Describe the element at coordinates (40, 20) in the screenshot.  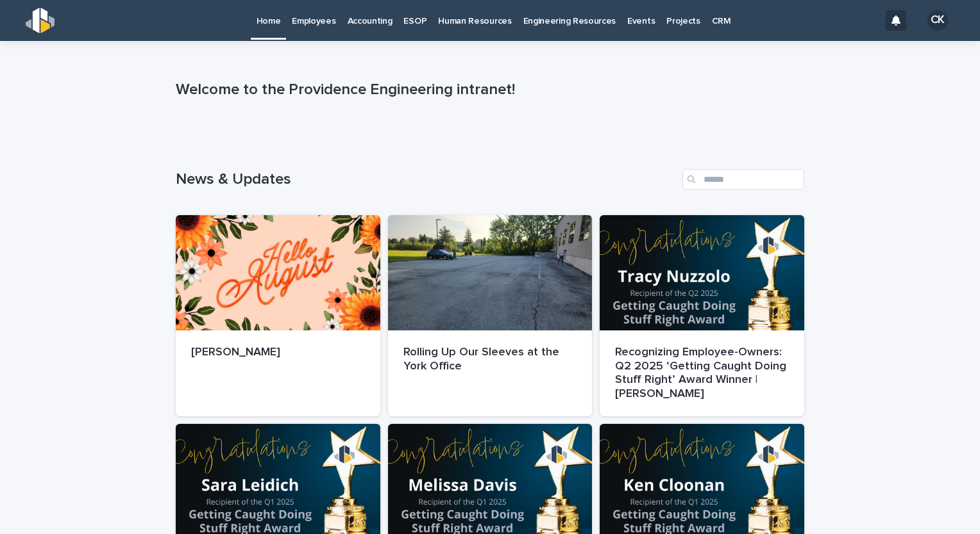
I see `img: s5b5MGTdWwFoU4EDV7nw` at that location.